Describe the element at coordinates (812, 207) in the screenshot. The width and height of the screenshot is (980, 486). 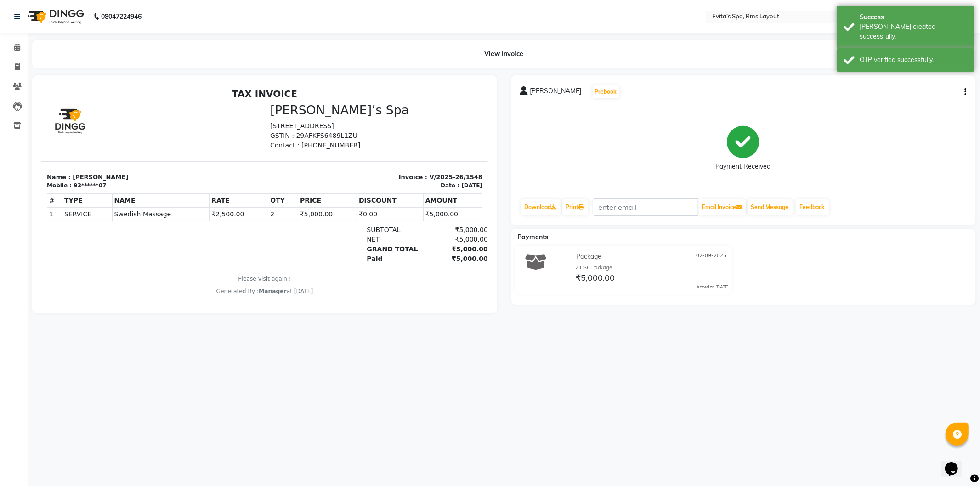
I see `a: Feedback` at that location.